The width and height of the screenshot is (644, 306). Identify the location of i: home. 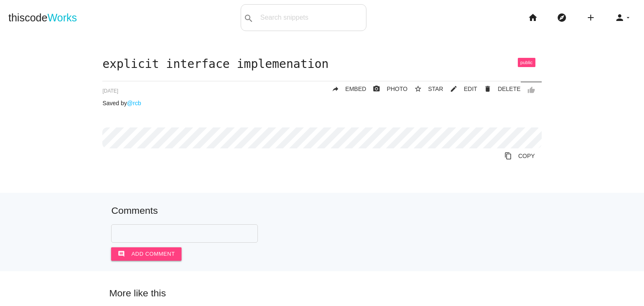
(533, 18).